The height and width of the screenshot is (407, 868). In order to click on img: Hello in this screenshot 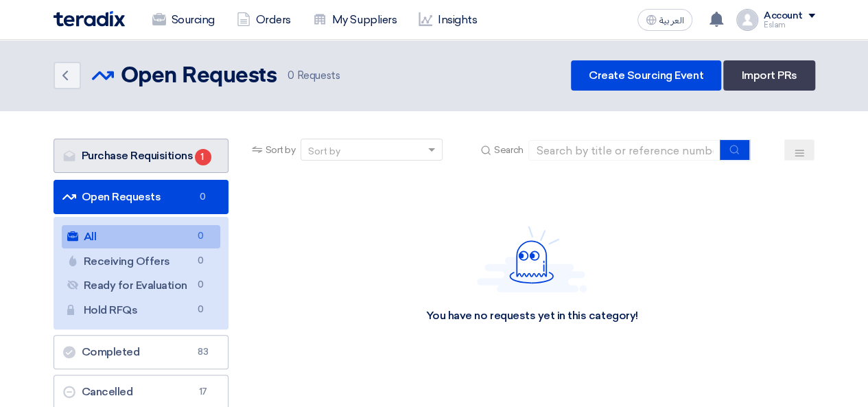, I will do `click(532, 259)`.